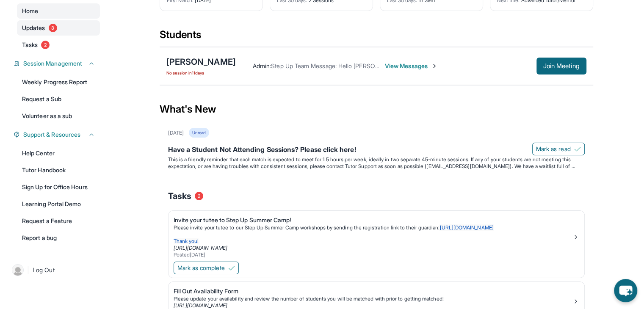  What do you see at coordinates (206, 268) in the screenshot?
I see `button: Mark as complete` at bounding box center [206, 268].